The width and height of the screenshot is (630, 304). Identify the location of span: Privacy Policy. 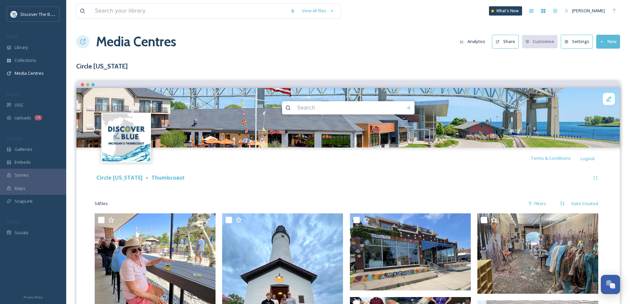
(33, 297).